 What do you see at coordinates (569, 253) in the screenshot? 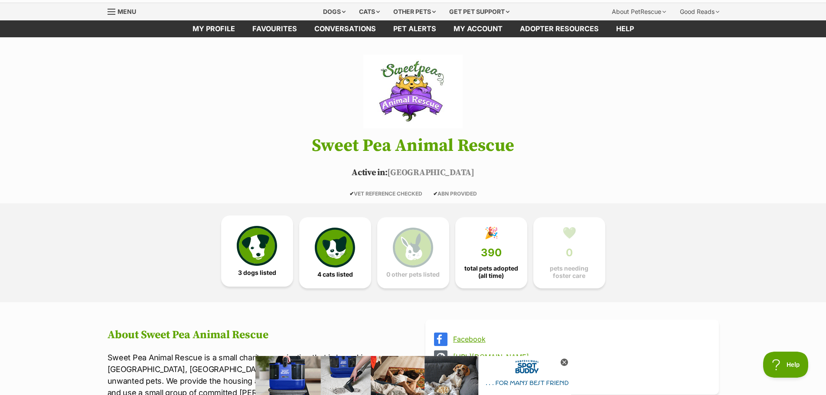
I see `a: 💚 0 pets needing foster care` at bounding box center [569, 253].